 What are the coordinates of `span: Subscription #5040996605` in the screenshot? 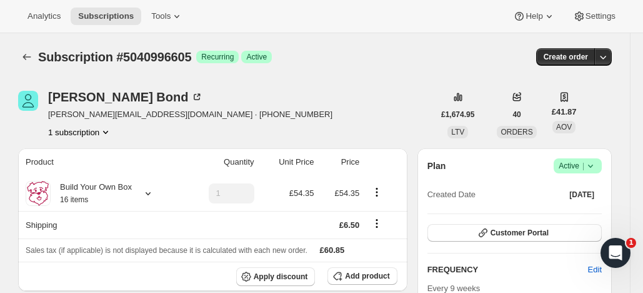 It's located at (114, 57).